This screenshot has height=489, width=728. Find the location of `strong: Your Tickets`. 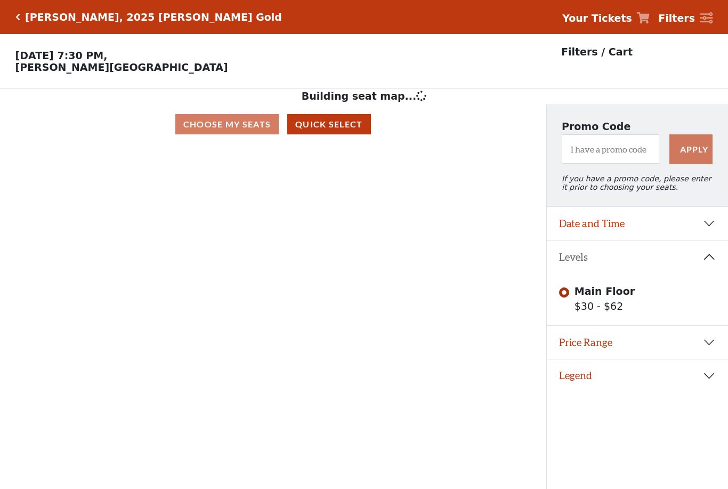

strong: Your Tickets is located at coordinates (597, 18).